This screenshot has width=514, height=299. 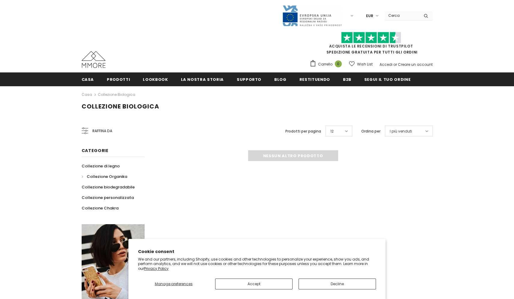 I want to click on span: Wish List, so click(x=365, y=64).